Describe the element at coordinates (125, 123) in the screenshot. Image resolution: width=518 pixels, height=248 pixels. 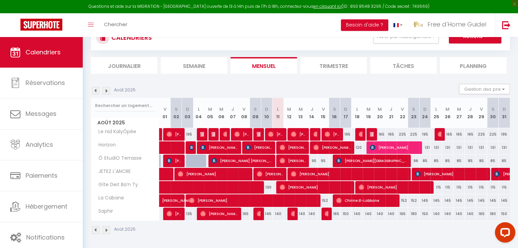
I see `span: Août 2025` at that location.